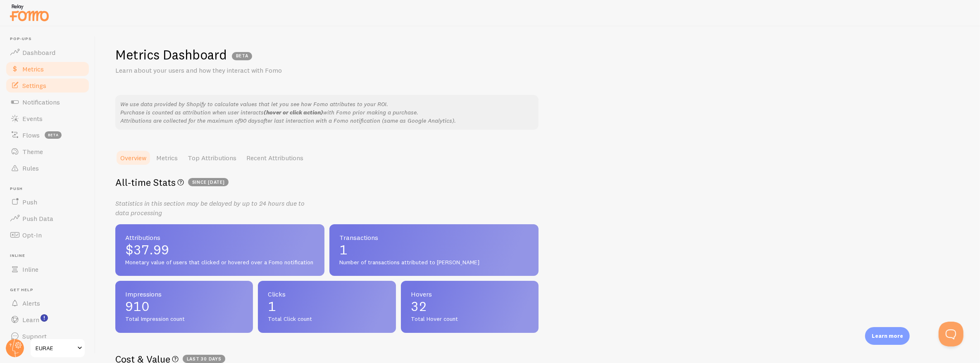 Image resolution: width=980 pixels, height=363 pixels. What do you see at coordinates (55, 348) in the screenshot?
I see `span: EURAE` at bounding box center [55, 348].